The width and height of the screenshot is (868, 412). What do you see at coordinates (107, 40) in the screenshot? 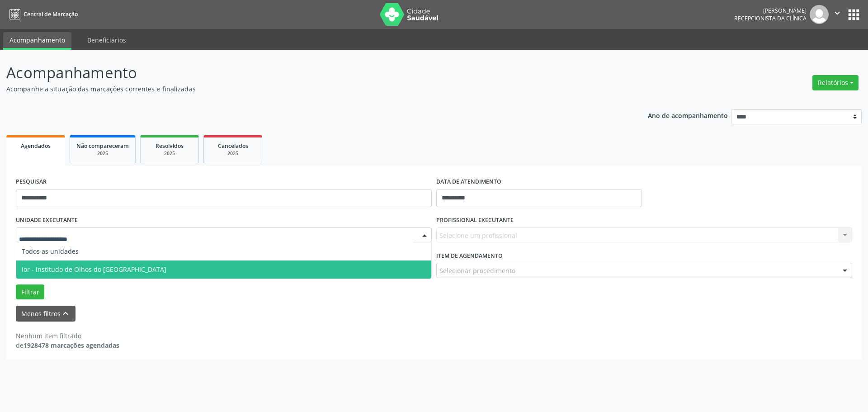
I see `a: Beneficiários` at bounding box center [107, 40].